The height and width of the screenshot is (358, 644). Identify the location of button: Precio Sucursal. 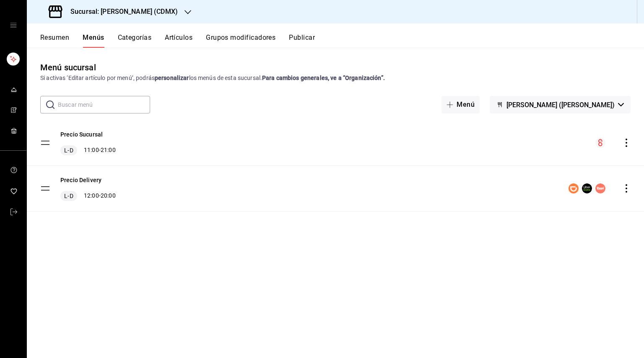
(81, 134).